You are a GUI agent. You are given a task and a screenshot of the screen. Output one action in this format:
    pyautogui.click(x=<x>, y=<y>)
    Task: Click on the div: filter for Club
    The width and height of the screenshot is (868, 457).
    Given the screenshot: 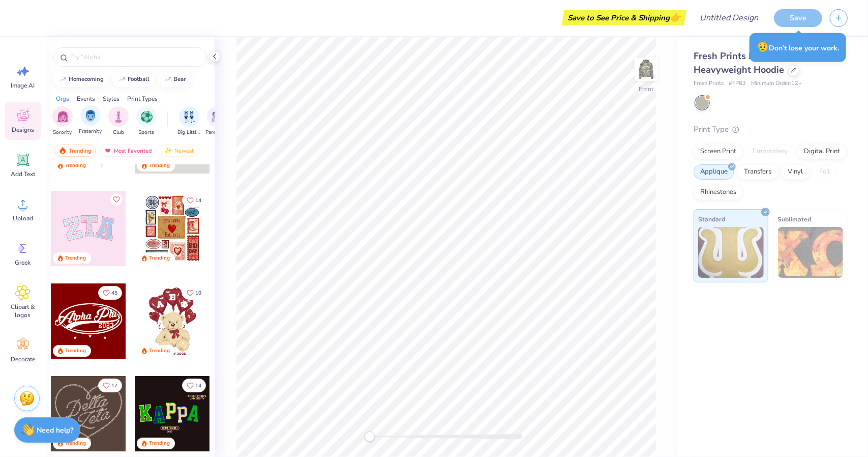 What is the action you would take?
    pyautogui.click(x=119, y=121)
    